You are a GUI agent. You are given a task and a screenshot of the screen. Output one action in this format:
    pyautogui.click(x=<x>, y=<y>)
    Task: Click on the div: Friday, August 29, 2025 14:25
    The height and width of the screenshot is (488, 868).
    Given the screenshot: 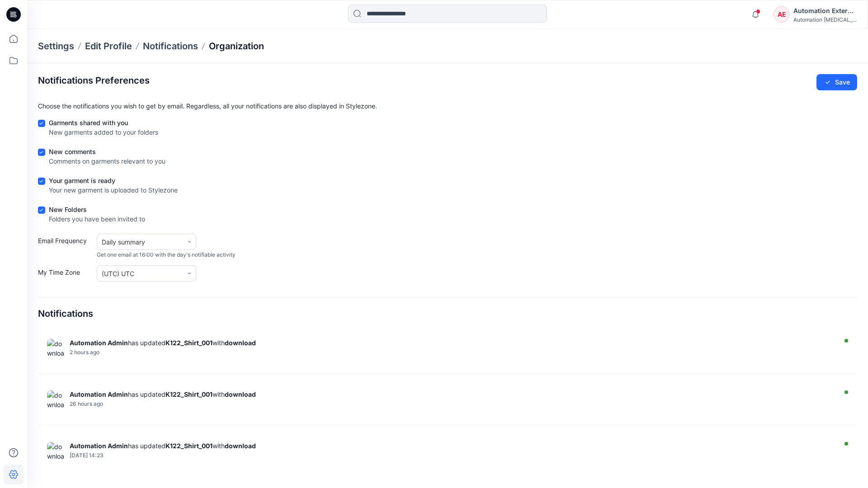 What is the action you would take?
    pyautogui.click(x=452, y=404)
    